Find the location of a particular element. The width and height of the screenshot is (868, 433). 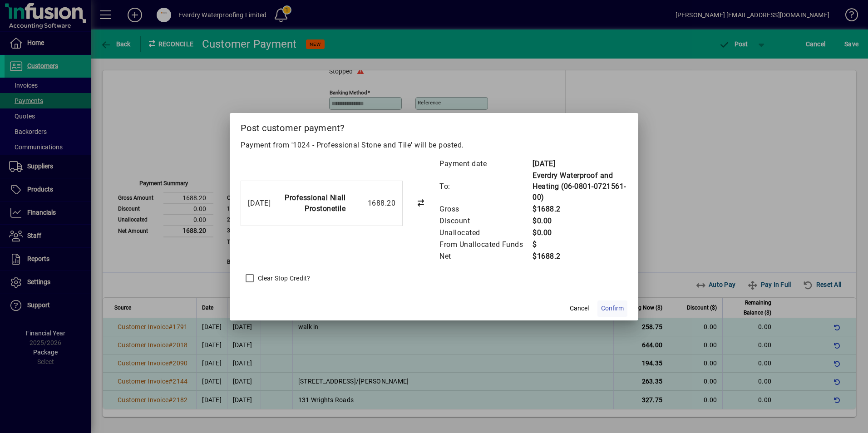

td: Unallocated is located at coordinates (485, 233).